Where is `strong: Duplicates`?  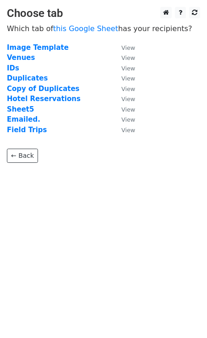 strong: Duplicates is located at coordinates (27, 78).